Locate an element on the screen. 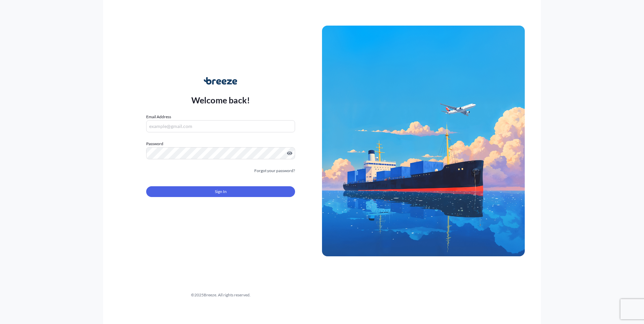 The height and width of the screenshot is (324, 644). button: Show password is located at coordinates (290, 153).